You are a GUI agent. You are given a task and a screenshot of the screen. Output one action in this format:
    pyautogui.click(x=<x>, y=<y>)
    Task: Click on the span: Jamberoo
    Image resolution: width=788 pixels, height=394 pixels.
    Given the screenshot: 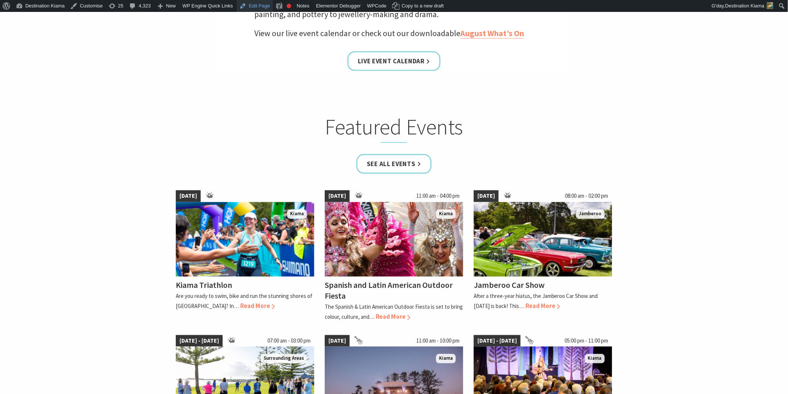 What is the action you would take?
    pyautogui.click(x=590, y=214)
    